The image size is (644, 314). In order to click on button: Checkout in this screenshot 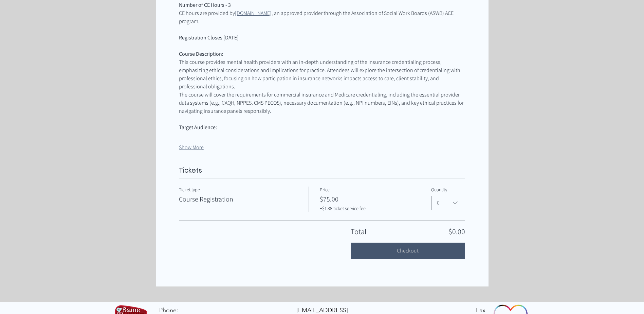, I will do `click(407, 251)`.